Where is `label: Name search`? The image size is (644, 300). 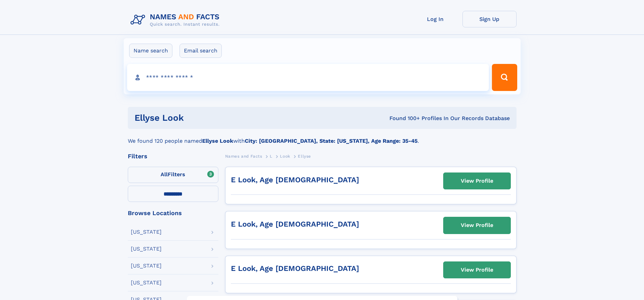
label: Name search is located at coordinates (151, 51).